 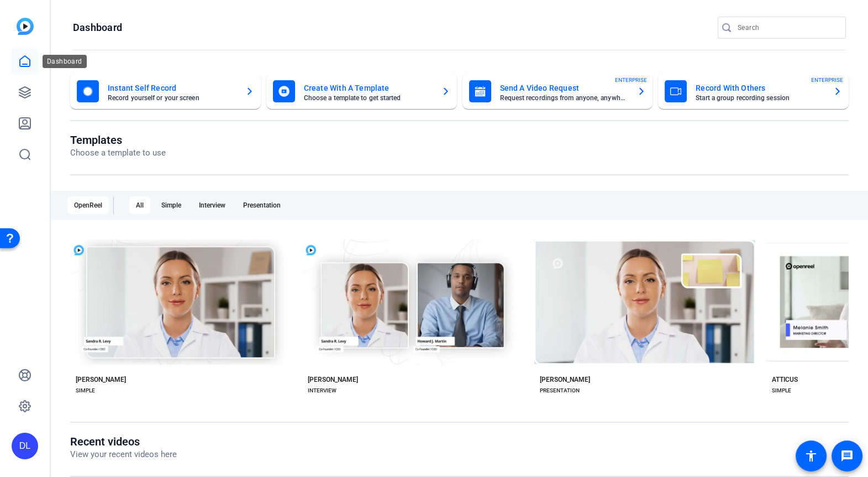 I want to click on p: Choose a template to use, so click(x=117, y=152).